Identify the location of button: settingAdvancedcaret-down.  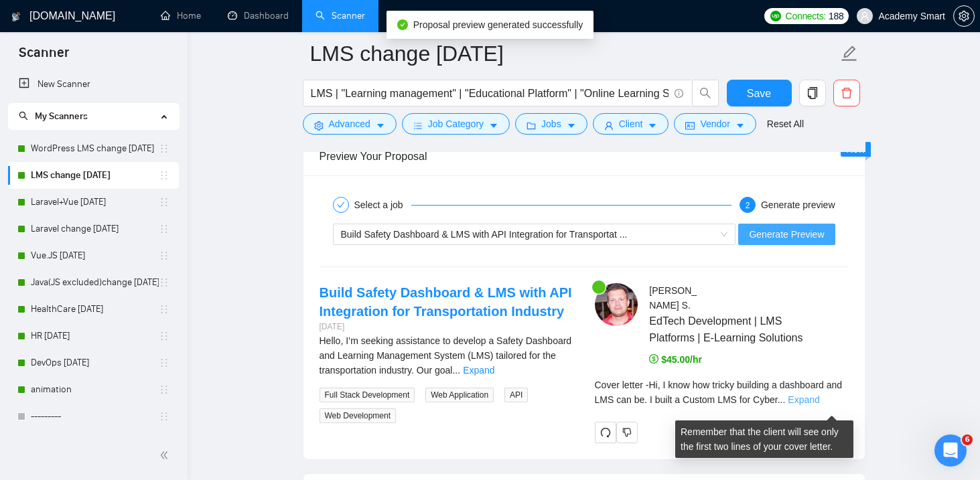
(350, 124).